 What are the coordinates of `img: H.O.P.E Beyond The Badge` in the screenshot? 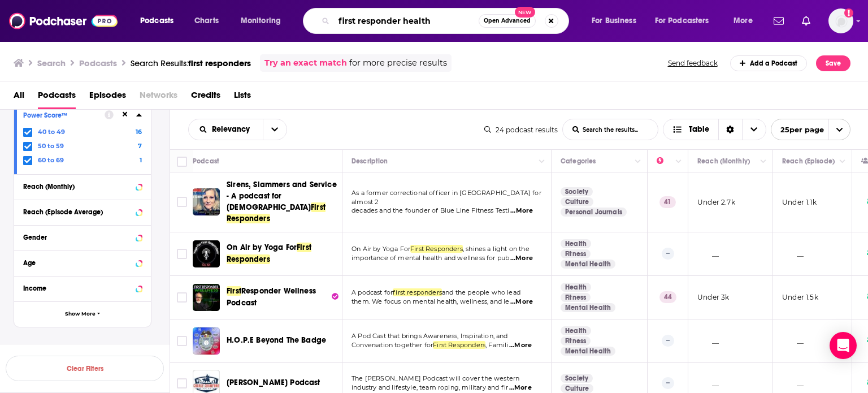 It's located at (206, 341).